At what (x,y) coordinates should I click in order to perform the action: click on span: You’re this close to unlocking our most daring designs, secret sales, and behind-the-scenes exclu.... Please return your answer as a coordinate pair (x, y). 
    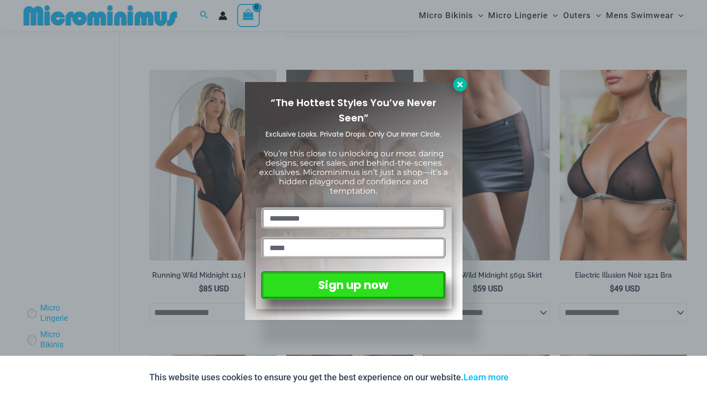
    Looking at the image, I should click on (353, 172).